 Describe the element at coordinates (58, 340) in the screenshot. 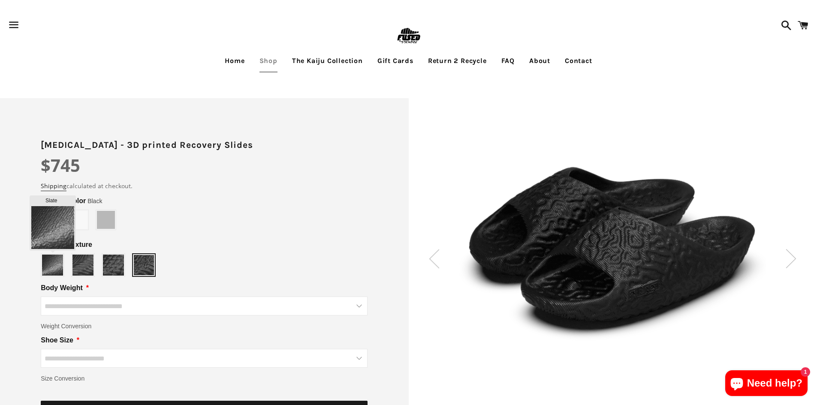

I see `span: Shoe Size` at that location.